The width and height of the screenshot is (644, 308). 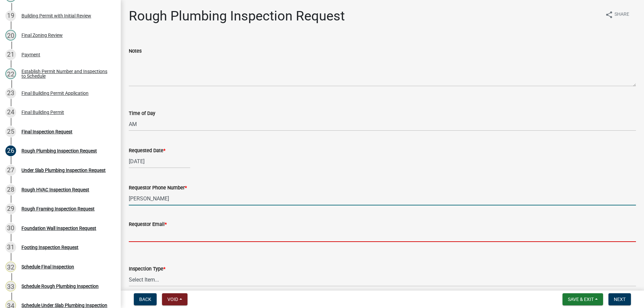 What do you see at coordinates (42, 35) in the screenshot?
I see `div: Final Zoning Review` at bounding box center [42, 35].